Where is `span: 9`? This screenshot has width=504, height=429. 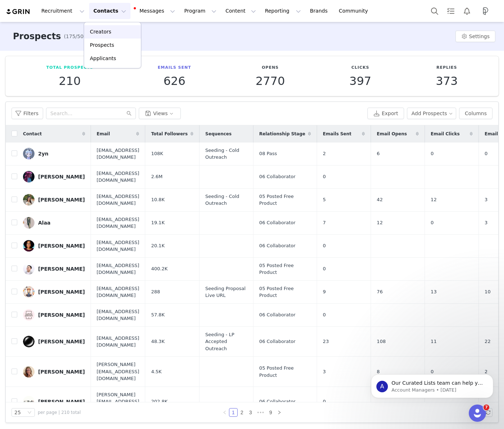
span: 9 is located at coordinates (324, 292).